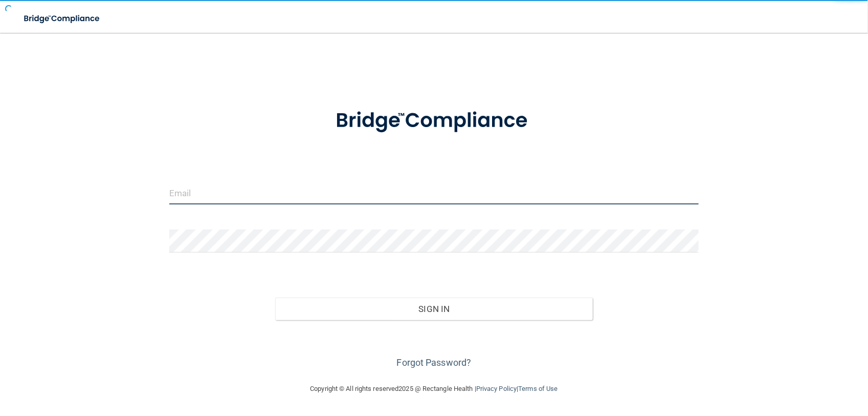 The height and width of the screenshot is (416, 868). What do you see at coordinates (434, 309) in the screenshot?
I see `button: Sign In` at bounding box center [434, 309].